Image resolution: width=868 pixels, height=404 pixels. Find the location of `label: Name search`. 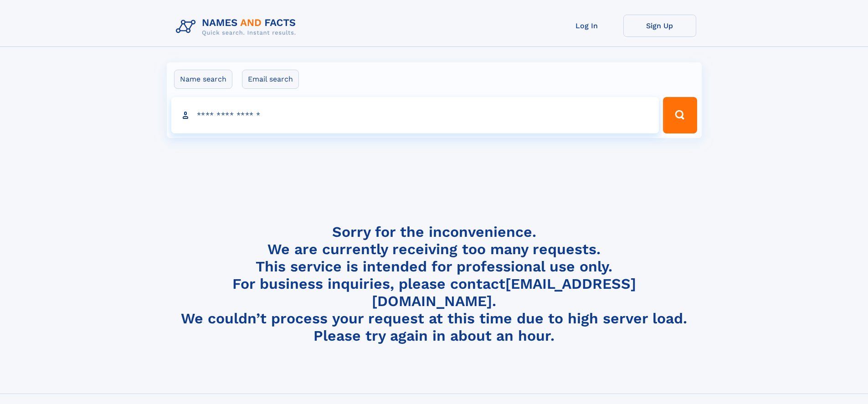

label: Name search is located at coordinates (204, 80).